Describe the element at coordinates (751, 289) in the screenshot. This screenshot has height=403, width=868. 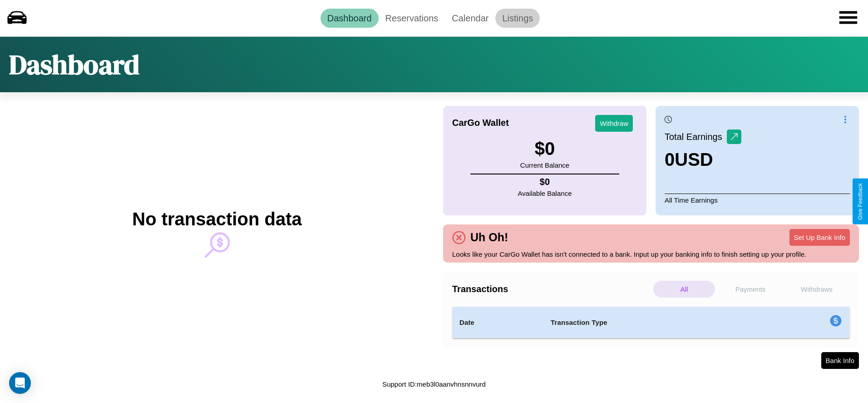
I see `p: Payments` at that location.